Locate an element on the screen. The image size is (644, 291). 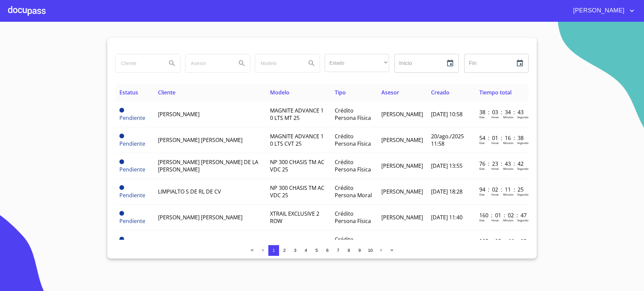
span: Tipo is located at coordinates (340, 92).